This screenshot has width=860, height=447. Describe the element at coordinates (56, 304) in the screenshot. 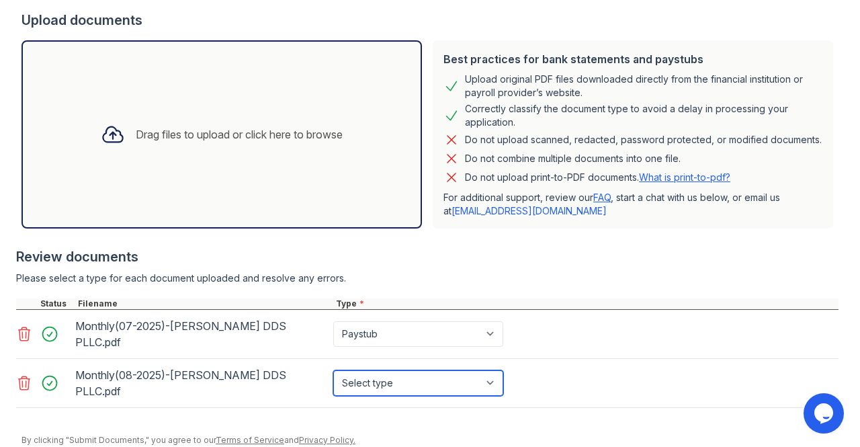

I see `div: Status` at that location.